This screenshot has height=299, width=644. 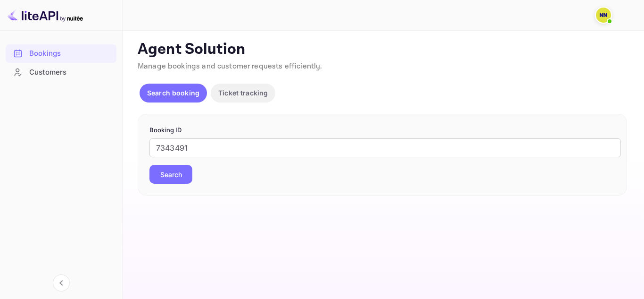 I want to click on p: Booking ID, so click(x=382, y=130).